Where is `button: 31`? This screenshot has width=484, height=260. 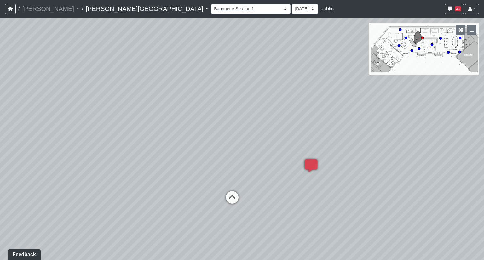 button: 31 is located at coordinates (454, 9).